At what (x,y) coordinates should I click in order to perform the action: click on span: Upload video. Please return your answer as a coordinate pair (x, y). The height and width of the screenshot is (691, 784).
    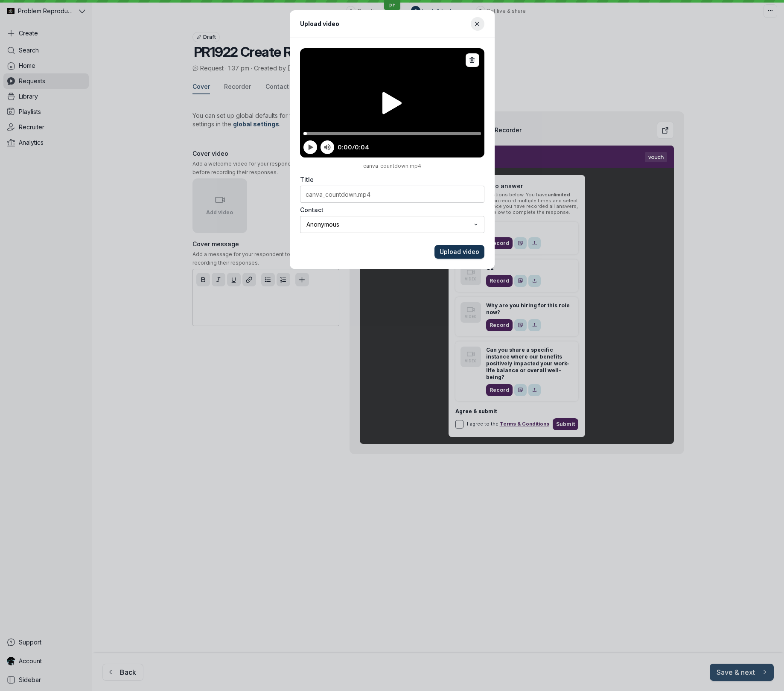
    Looking at the image, I should click on (460, 252).